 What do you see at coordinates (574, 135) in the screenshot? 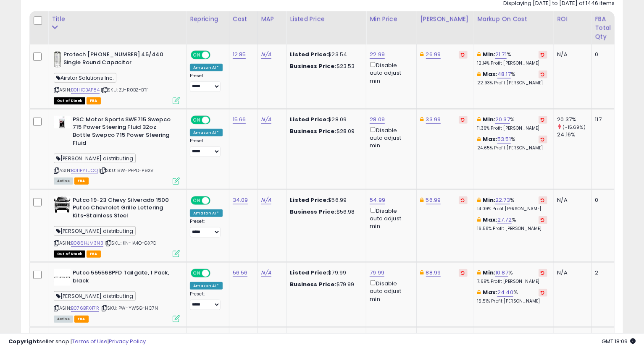
I see `div: 24.16%` at bounding box center [574, 135].